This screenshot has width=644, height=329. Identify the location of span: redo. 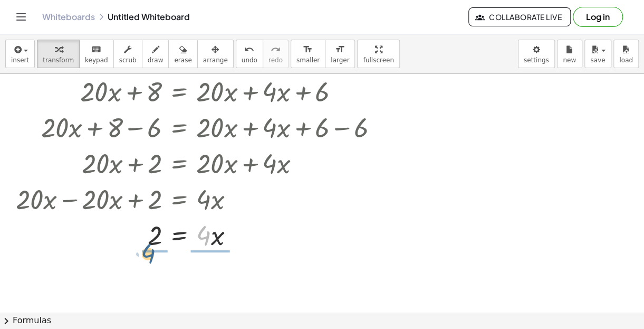
(276, 60).